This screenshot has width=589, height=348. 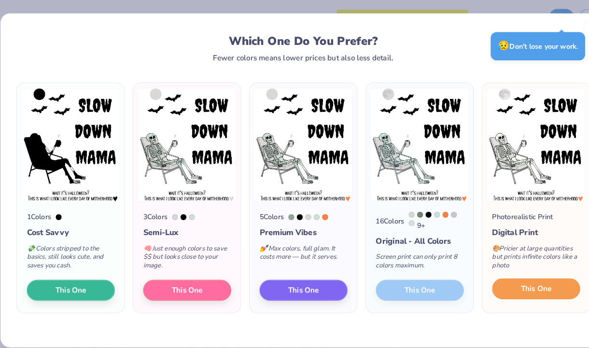 I want to click on div: Cost Savvy, so click(x=69, y=226).